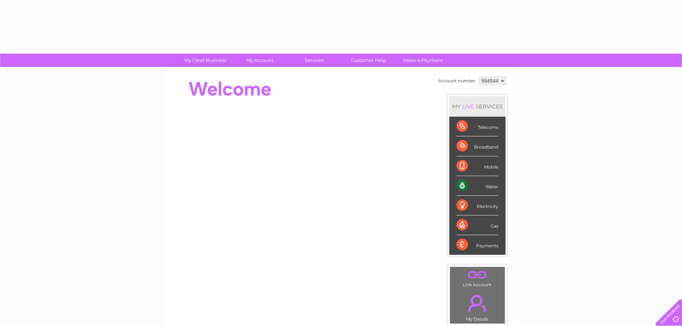 This screenshot has width=682, height=326. What do you see at coordinates (477, 146) in the screenshot?
I see `div: Broadband` at bounding box center [477, 146].